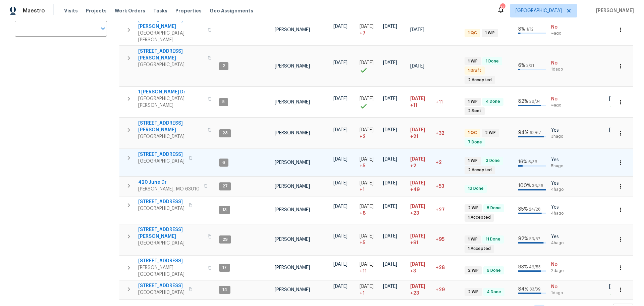 The image size is (644, 306). I want to click on span: 84 %, so click(523, 289).